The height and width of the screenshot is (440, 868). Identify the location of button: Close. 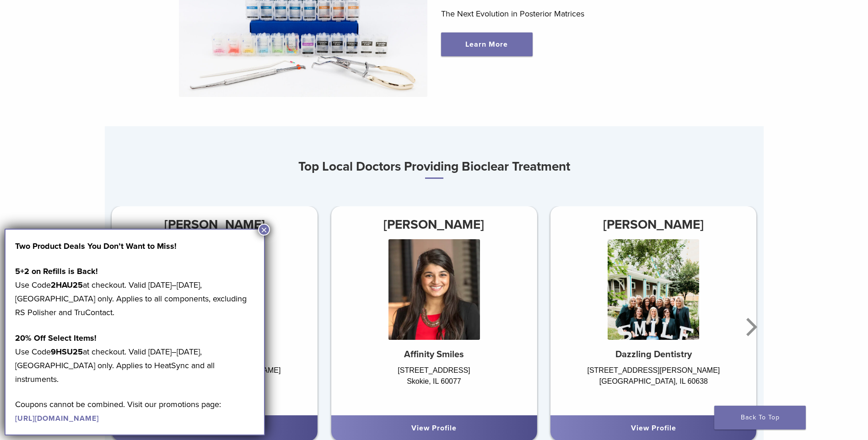
(264, 229).